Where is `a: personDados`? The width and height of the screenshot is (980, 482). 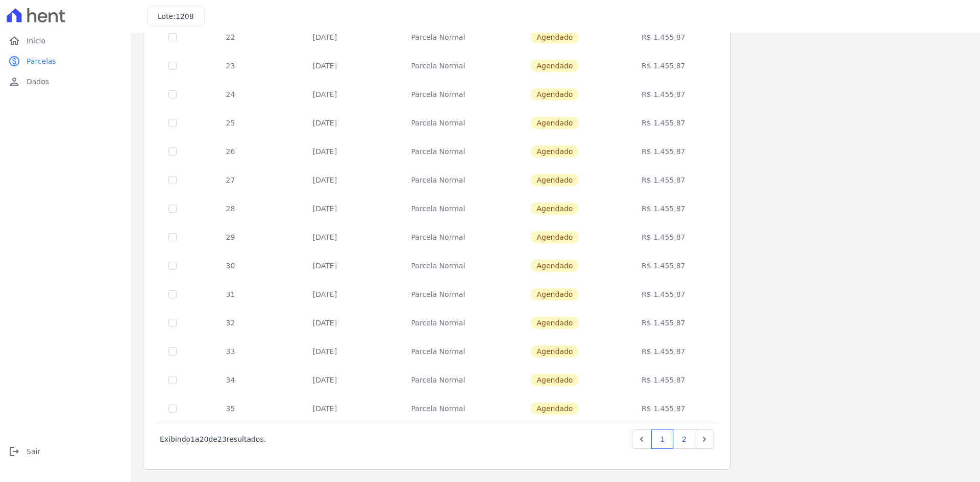
a: personDados is located at coordinates (66, 82).